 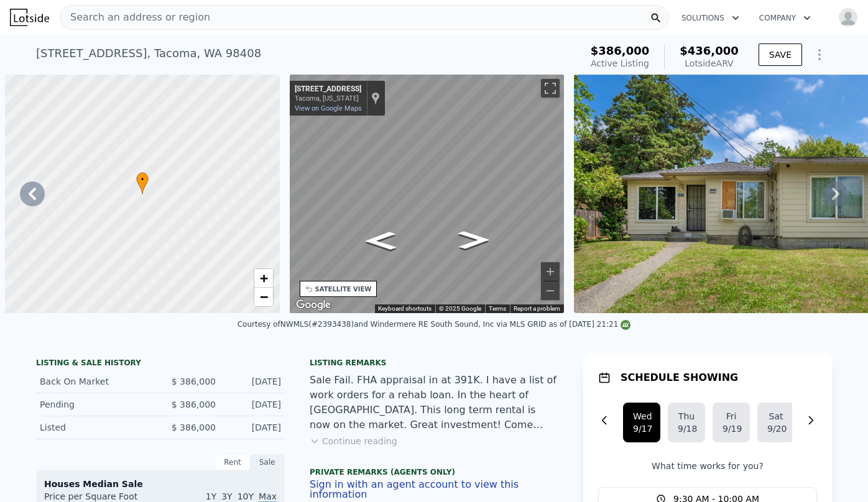 What do you see at coordinates (536, 308) in the screenshot?
I see `a: Report a problem` at bounding box center [536, 308].